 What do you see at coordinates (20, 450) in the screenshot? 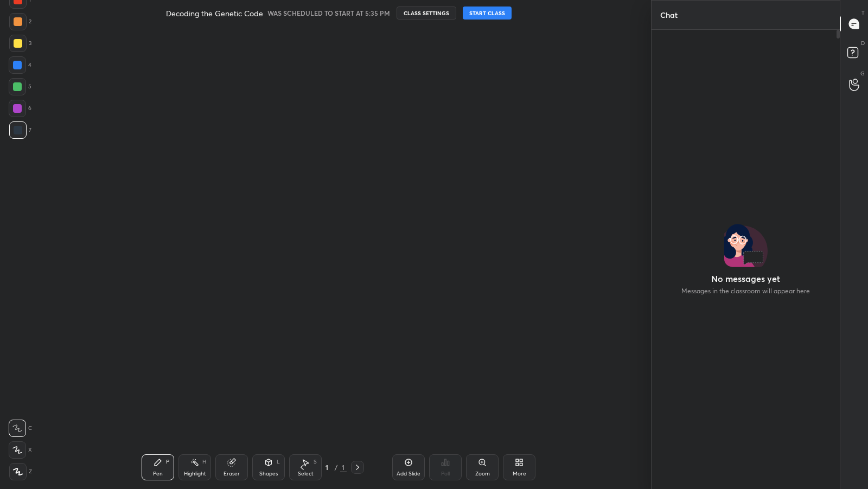
I see `div: X` at bounding box center [20, 450].